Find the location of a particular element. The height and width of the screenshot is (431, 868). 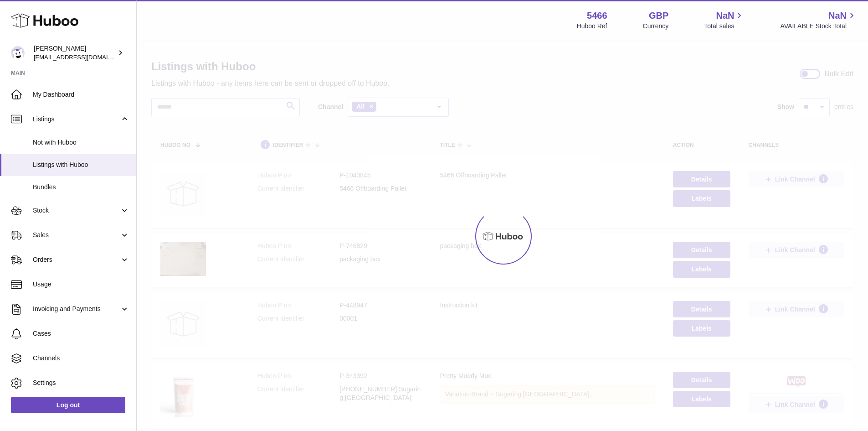

span: Listings is located at coordinates (76, 119).